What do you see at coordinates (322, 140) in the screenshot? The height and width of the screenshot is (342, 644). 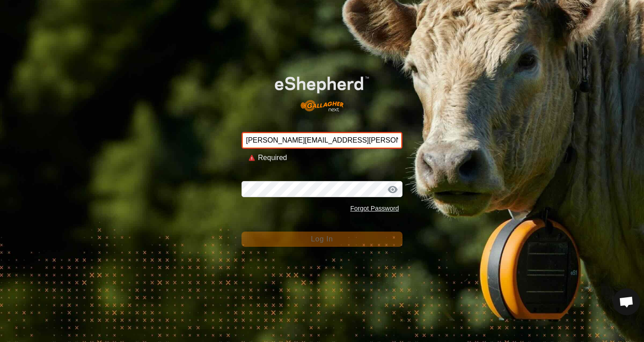 I see `input: Email Address` at bounding box center [322, 140].